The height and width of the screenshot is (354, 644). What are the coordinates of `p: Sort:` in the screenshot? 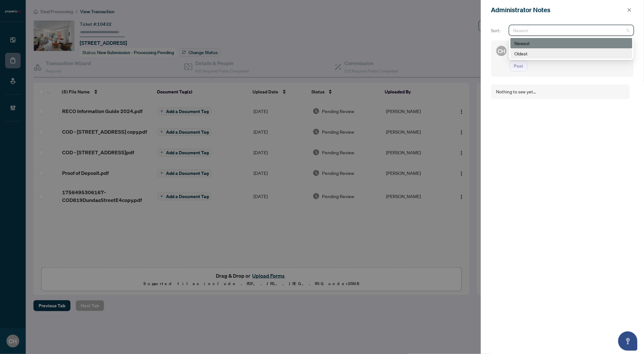 It's located at (499, 31).